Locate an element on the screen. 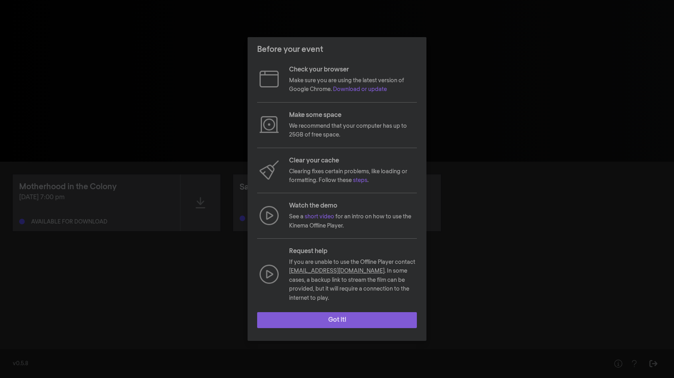  p: See a for an intro on how to use the Kinema Offline Player. is located at coordinates (353, 221).